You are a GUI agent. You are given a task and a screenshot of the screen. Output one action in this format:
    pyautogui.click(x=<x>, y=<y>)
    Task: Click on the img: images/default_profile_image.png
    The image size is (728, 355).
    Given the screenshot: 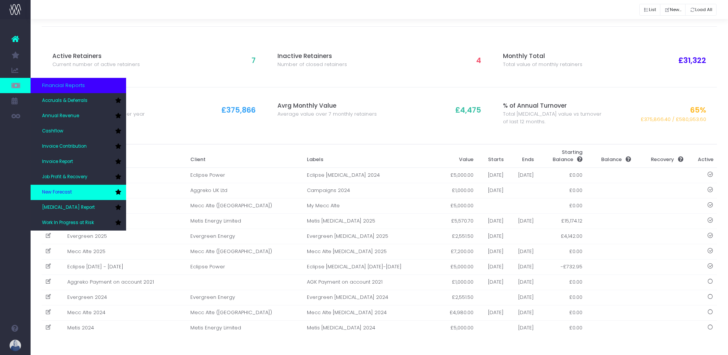 What is the action you would take?
    pyautogui.click(x=15, y=346)
    